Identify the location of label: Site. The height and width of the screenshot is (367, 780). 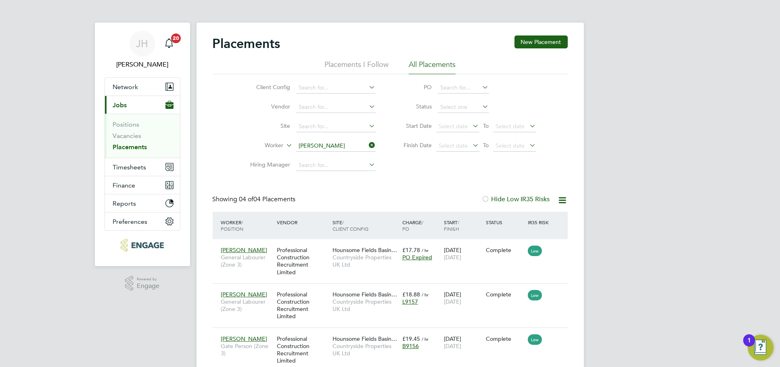
(267, 126).